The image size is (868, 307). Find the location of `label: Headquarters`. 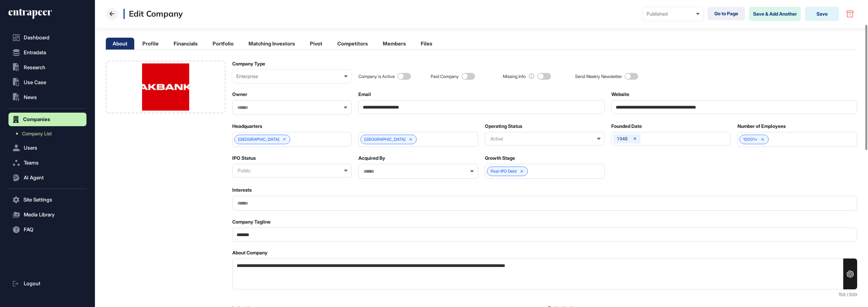

label: Headquarters is located at coordinates (247, 126).